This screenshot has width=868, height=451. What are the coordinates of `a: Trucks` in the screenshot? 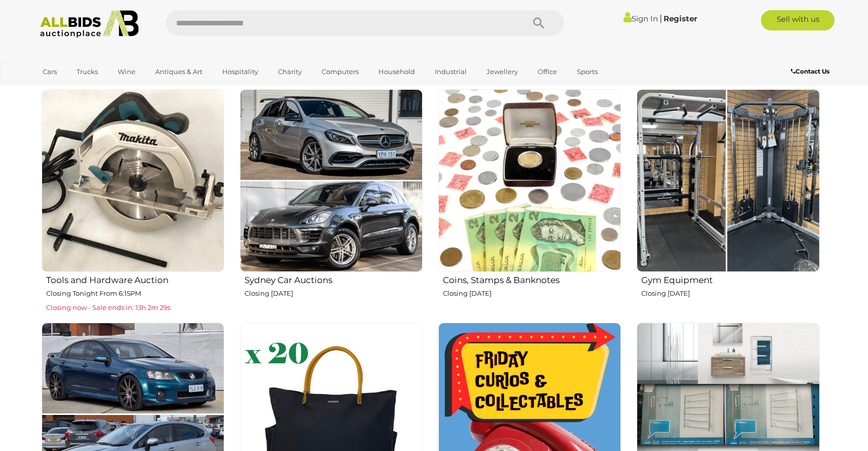 It's located at (87, 72).